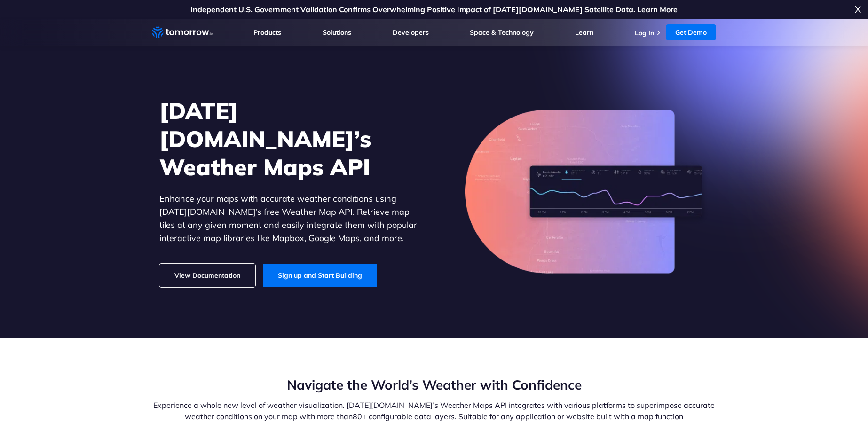 Image resolution: width=868 pixels, height=431 pixels. I want to click on a: Sign up and Start Building, so click(319, 276).